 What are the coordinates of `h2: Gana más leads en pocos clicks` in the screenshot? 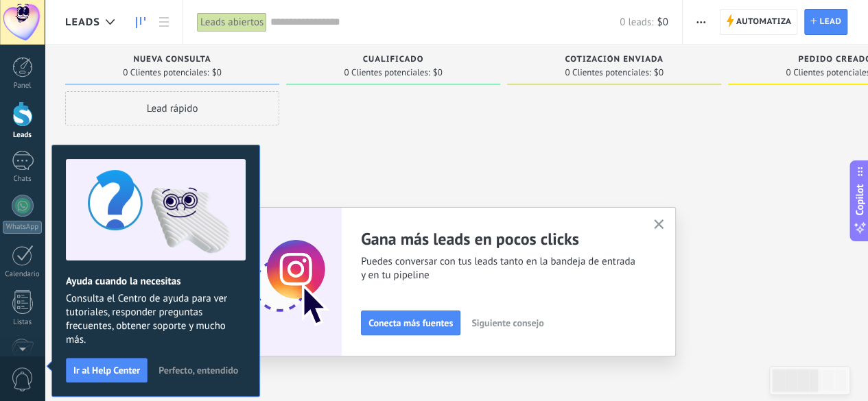 It's located at (499, 238).